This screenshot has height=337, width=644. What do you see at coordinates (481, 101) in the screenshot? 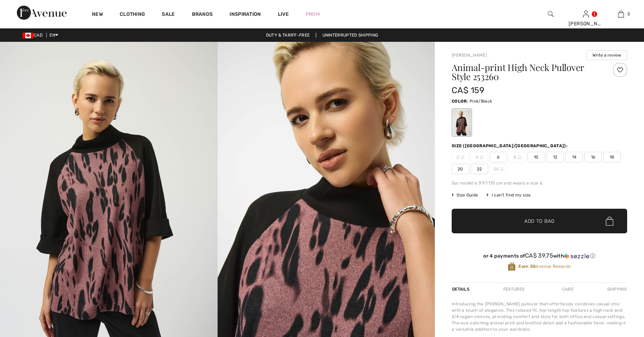
I see `span: Pink/Black` at bounding box center [481, 101].